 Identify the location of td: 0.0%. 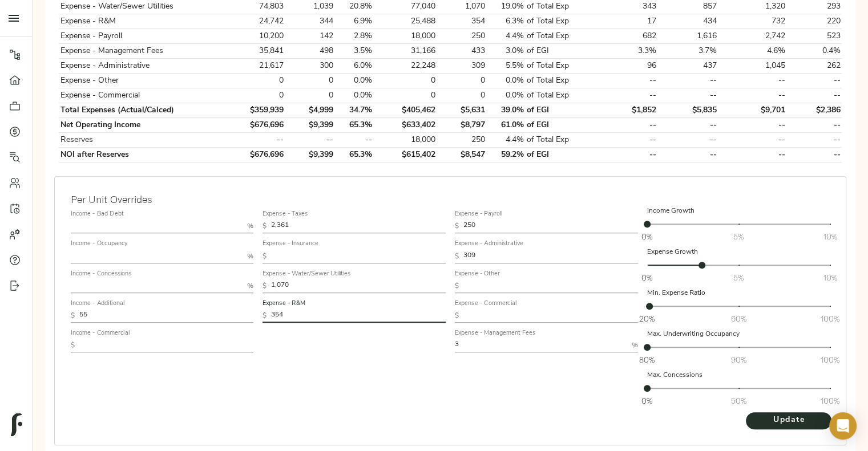
(506, 81).